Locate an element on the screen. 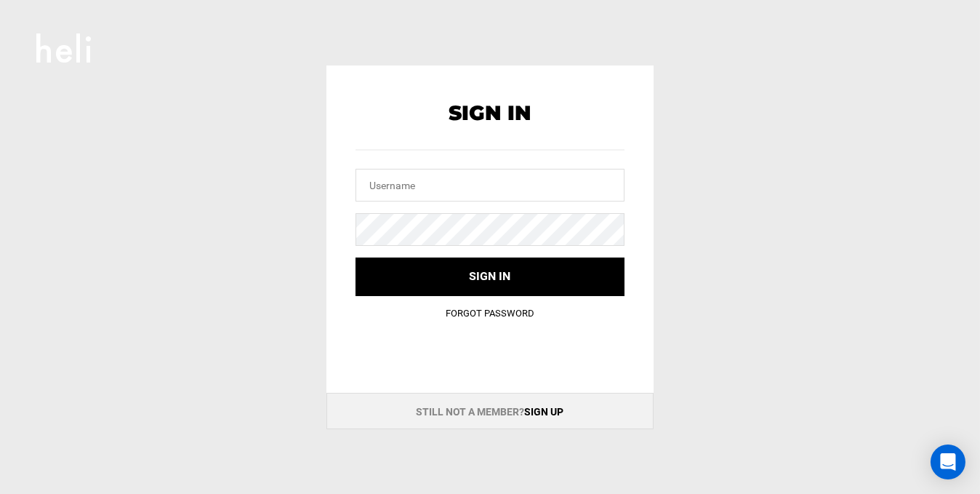  h2: Sign In is located at coordinates (490, 112).